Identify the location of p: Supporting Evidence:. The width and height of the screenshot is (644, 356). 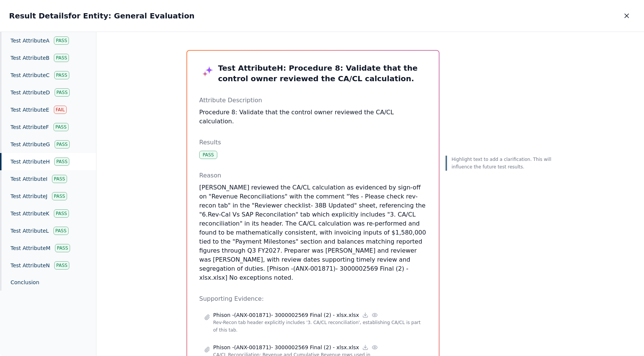
(313, 299).